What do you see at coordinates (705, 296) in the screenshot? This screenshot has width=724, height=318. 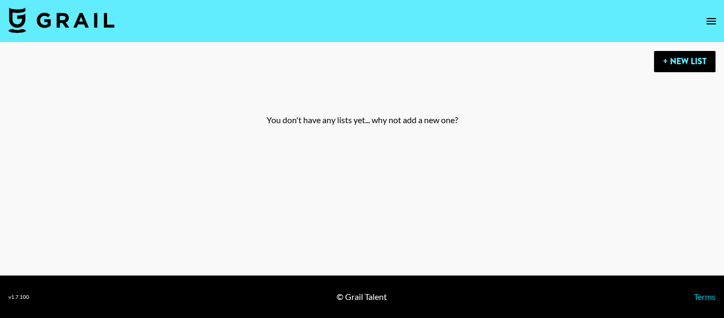 I see `a: Terms` at bounding box center [705, 296].